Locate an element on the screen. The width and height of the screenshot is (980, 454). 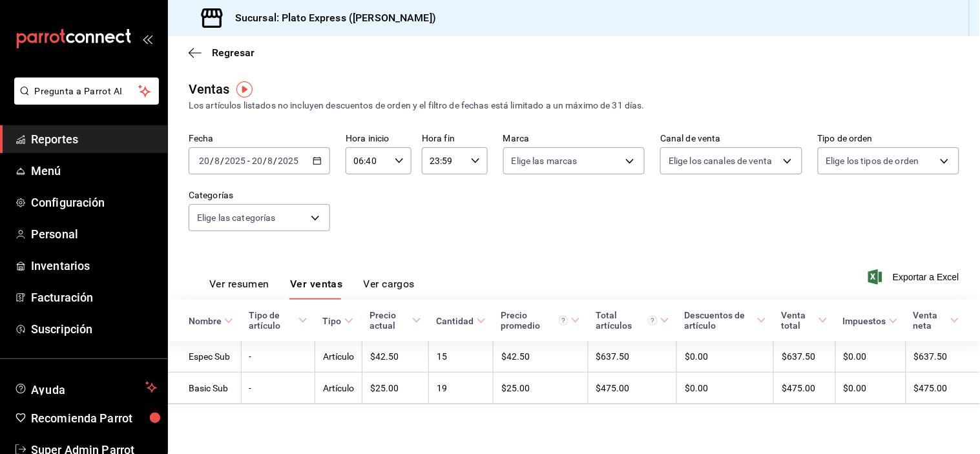
span: Inventarios is located at coordinates (94, 265).